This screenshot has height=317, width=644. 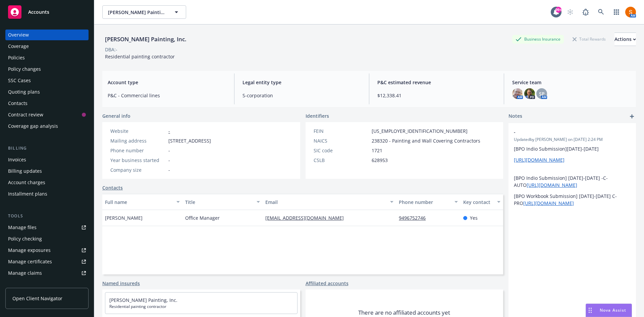 I want to click on span: There are no affiliated accounts yet, so click(x=405, y=312).